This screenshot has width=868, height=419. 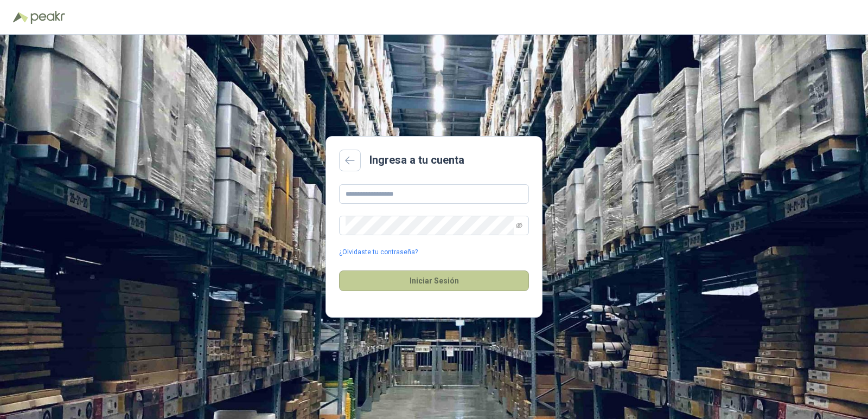 What do you see at coordinates (21, 17) in the screenshot?
I see `img: Logo` at bounding box center [21, 17].